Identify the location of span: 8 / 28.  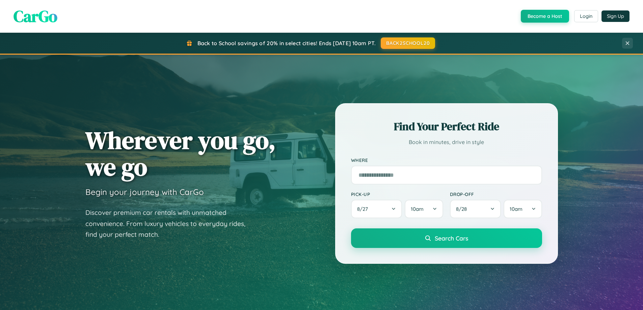
(463, 209).